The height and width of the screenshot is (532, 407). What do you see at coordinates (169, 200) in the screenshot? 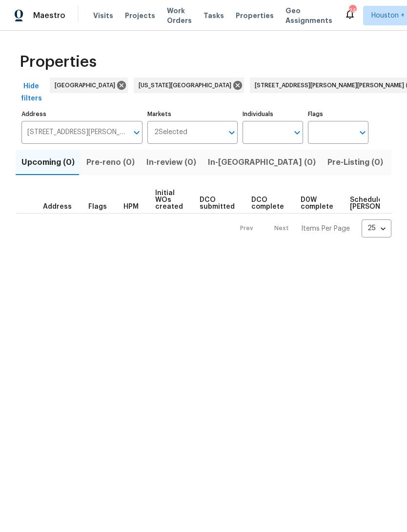
I see `span: Initial WOs created` at bounding box center [169, 200].